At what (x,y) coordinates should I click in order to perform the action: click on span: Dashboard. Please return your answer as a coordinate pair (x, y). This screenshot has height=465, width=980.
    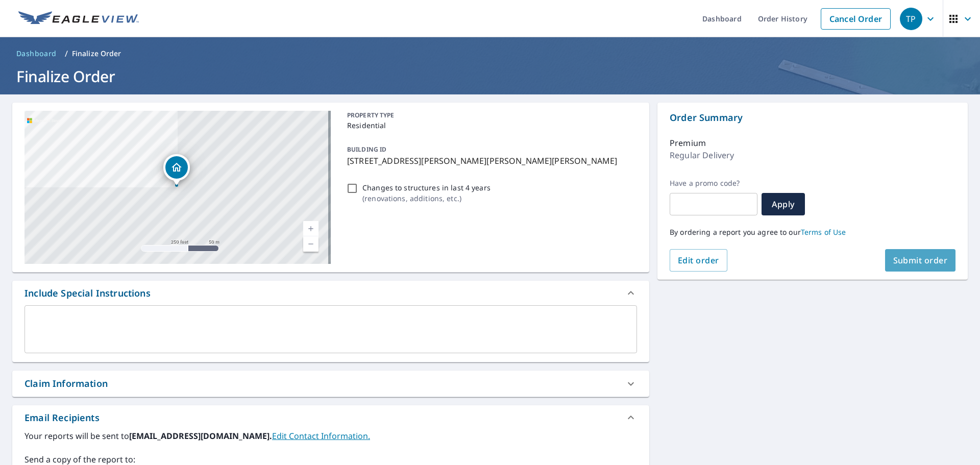
    Looking at the image, I should click on (36, 54).